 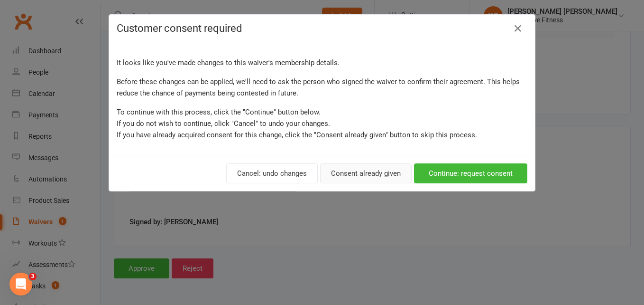 I want to click on button: Continue: request consent, so click(x=471, y=173).